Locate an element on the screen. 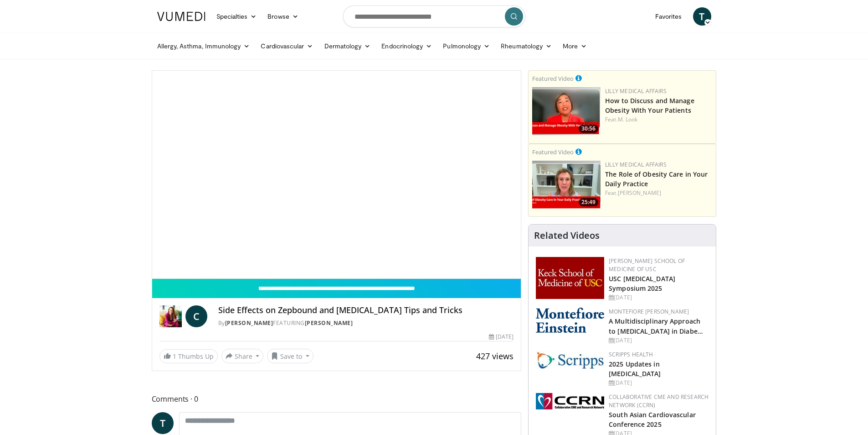  span: Comments 0 is located at coordinates (337, 399).